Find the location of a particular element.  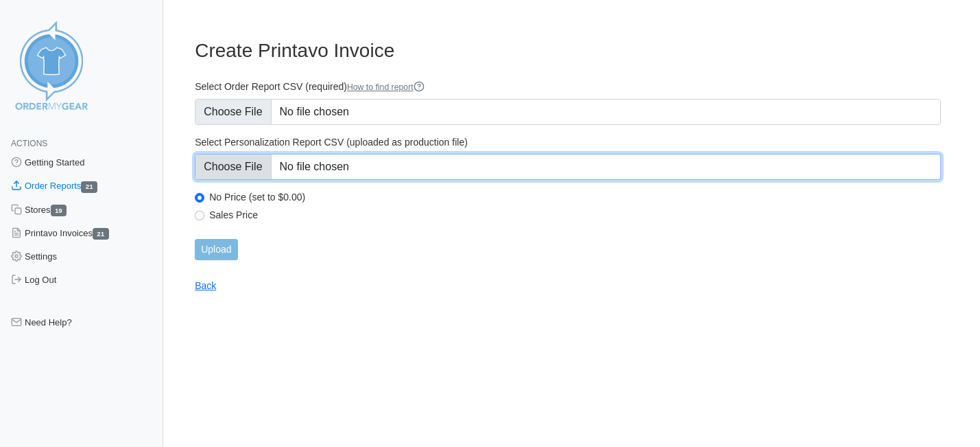

label: Sales Price is located at coordinates (575, 215).